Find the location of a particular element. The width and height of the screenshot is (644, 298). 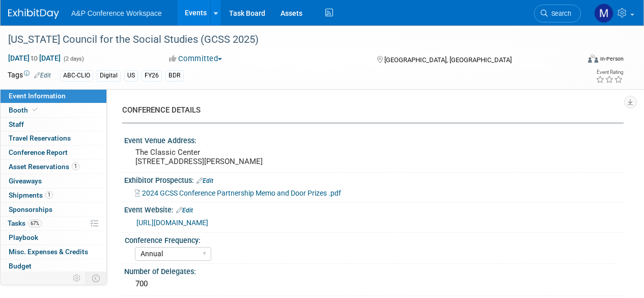

img: Format-Inperson.png is located at coordinates (593, 59).